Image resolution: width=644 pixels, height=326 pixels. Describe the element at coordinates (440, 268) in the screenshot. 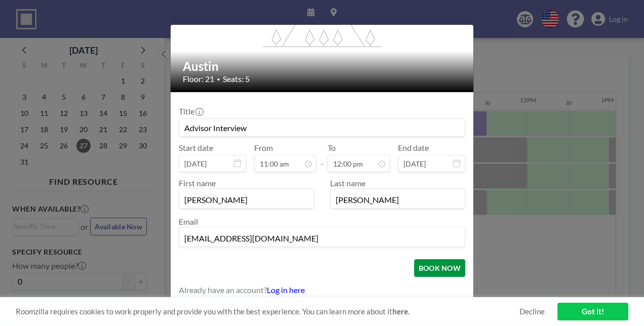

I see `button: BOOK NOW` at that location.